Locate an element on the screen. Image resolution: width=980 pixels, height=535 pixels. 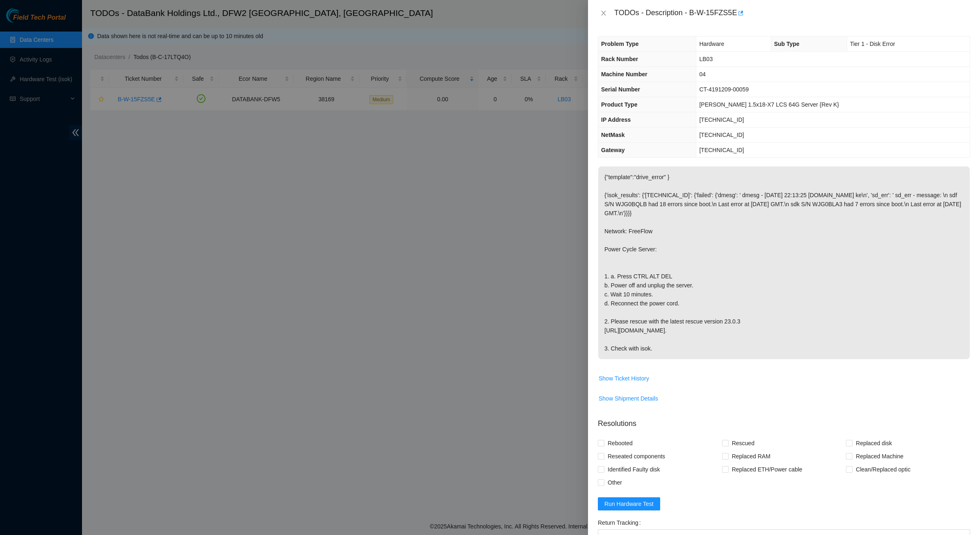
span: Replaced RAM is located at coordinates (751, 456).